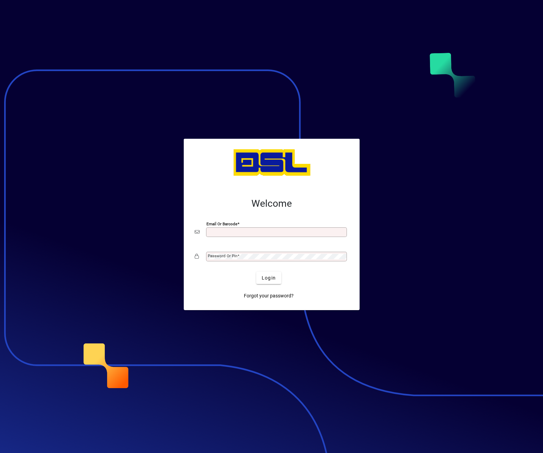  Describe the element at coordinates (222, 224) in the screenshot. I see `mat-label: Email or Barcode` at that location.